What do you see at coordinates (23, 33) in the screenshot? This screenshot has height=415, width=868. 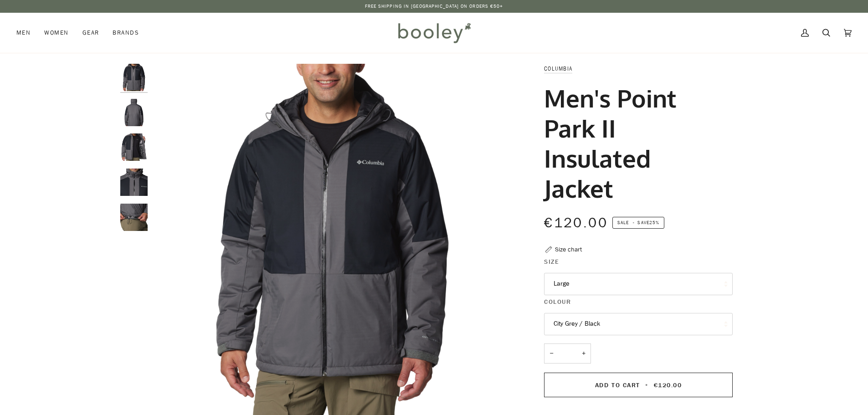 I see `span: Men` at bounding box center [23, 33].